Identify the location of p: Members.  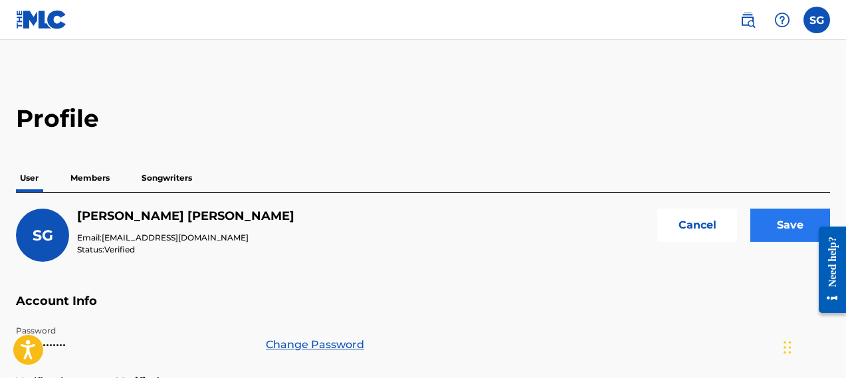
(90, 178).